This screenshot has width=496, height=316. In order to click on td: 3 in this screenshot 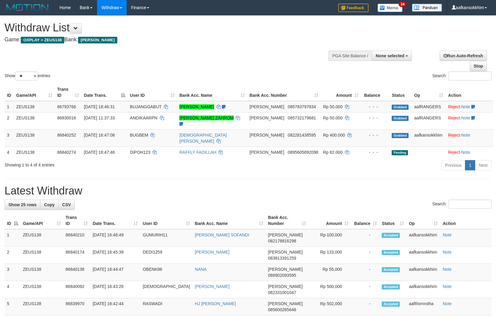, I will do `click(9, 138)`.